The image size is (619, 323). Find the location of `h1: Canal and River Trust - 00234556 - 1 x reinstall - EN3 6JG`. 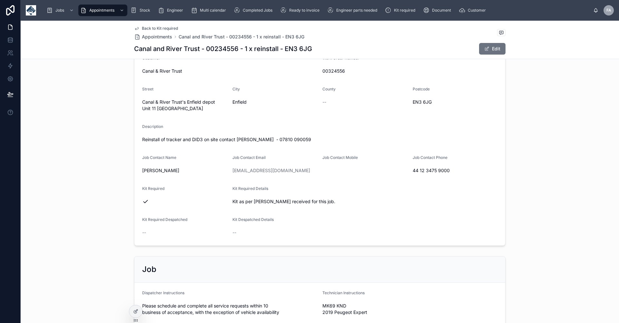

h1: Canal and River Trust - 00234556 - 1 x reinstall - EN3 6JG is located at coordinates (223, 49).